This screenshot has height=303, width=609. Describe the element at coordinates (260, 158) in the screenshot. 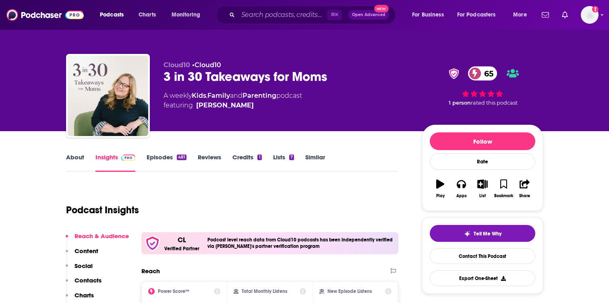

I see `div: 1` at that location.